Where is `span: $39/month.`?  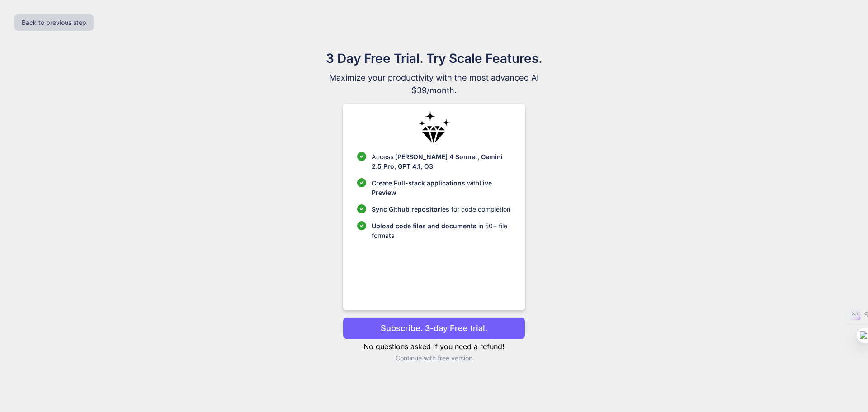
span: $39/month. is located at coordinates (434, 91).